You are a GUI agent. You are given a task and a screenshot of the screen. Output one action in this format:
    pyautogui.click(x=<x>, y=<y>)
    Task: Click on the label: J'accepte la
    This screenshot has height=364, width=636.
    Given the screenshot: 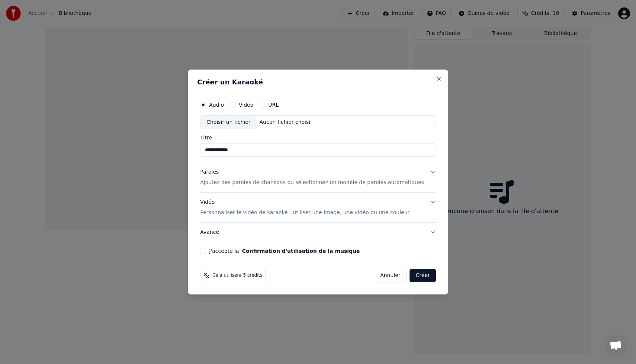 What is the action you would take?
    pyautogui.click(x=284, y=251)
    